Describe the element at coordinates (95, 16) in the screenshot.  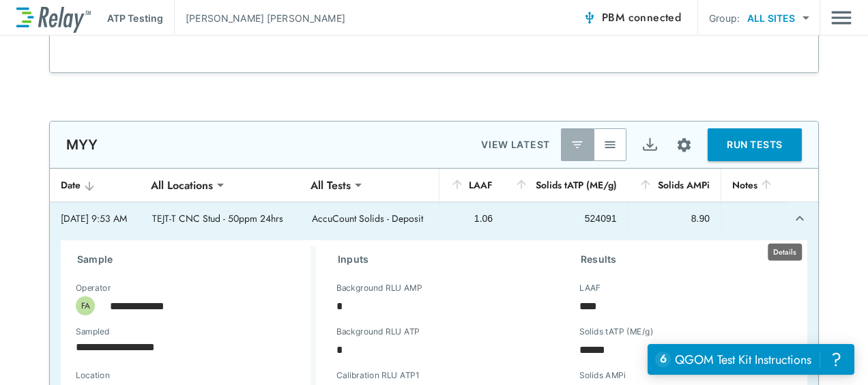
I see `div: QGOM Test Kit Instructions` at that location.